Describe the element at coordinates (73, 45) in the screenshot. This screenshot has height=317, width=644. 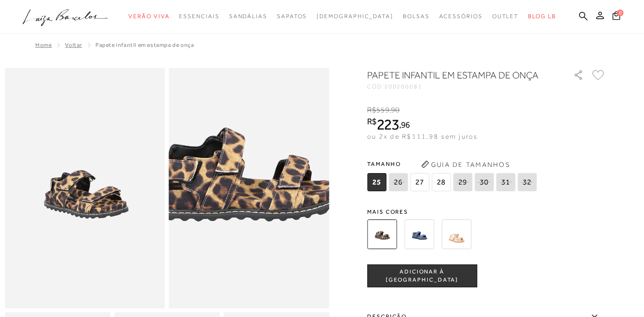
I see `a: Voltar` at that location.